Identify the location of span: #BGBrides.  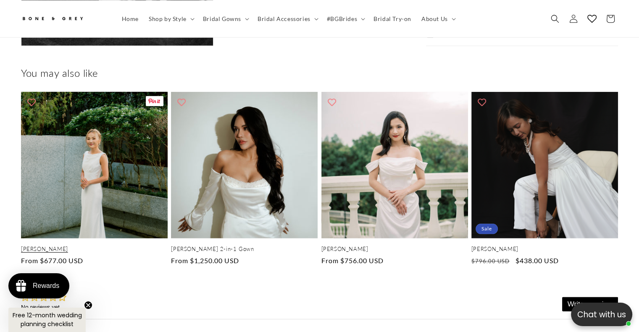
(342, 18).